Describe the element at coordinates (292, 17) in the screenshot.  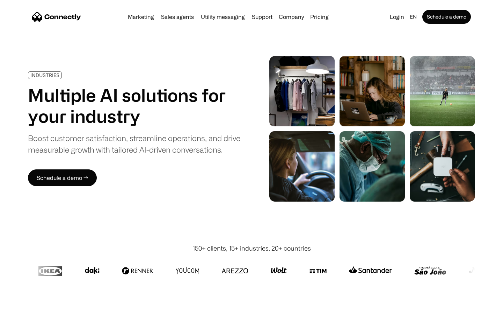
I see `div: Company` at that location.